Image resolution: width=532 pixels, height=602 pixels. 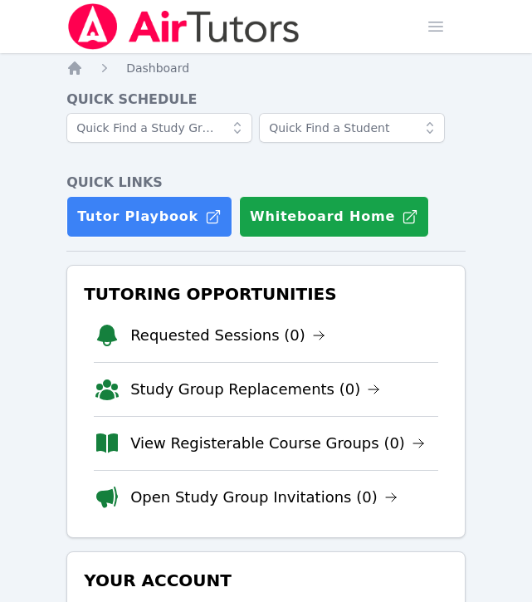 What do you see at coordinates (159, 128) in the screenshot?
I see `input: Quick Find a Study Group` at bounding box center [159, 128].